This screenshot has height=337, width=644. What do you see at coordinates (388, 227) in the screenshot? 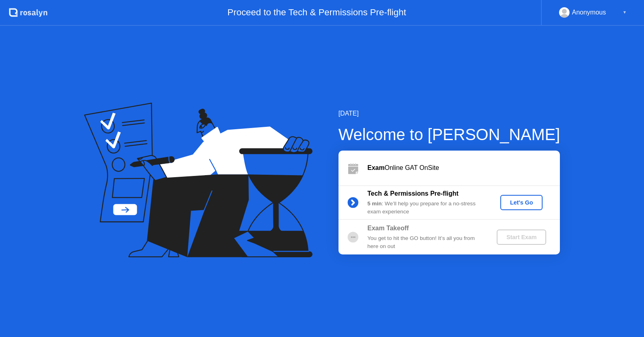
I see `b: Exam Takeoff` at bounding box center [388, 227].